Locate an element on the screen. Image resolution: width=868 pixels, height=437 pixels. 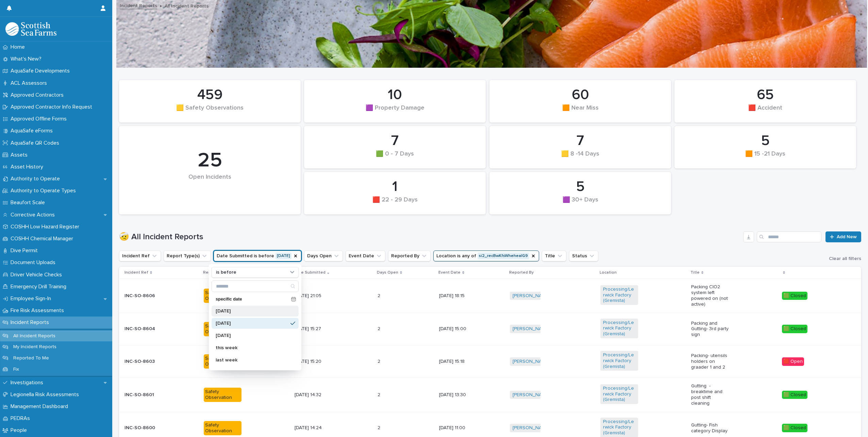
p: Management Dashboard is located at coordinates (40, 406).